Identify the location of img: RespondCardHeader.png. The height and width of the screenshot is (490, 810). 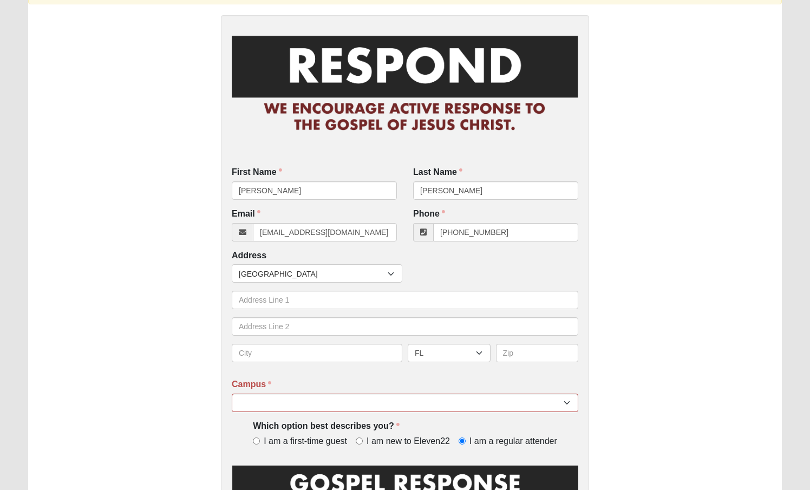
(405, 84).